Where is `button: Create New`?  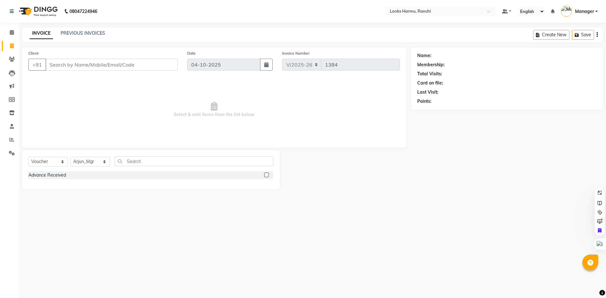 button: Create New is located at coordinates (551, 35).